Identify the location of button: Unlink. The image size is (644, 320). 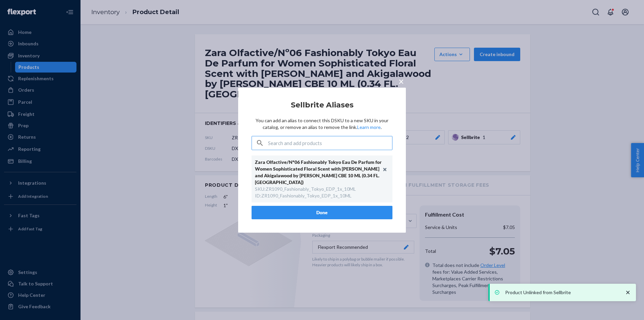
(385, 169).